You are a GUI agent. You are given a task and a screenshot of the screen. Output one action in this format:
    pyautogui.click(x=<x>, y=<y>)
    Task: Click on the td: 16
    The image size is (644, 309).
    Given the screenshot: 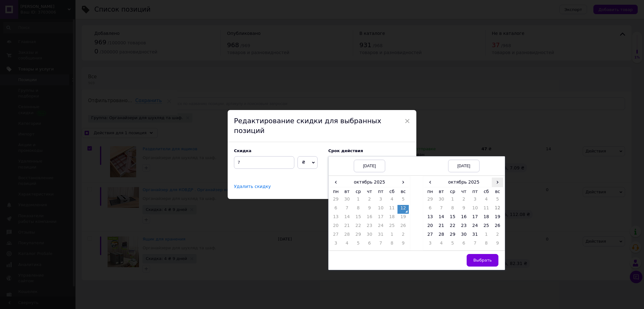 What is the action you would take?
    pyautogui.click(x=464, y=218)
    